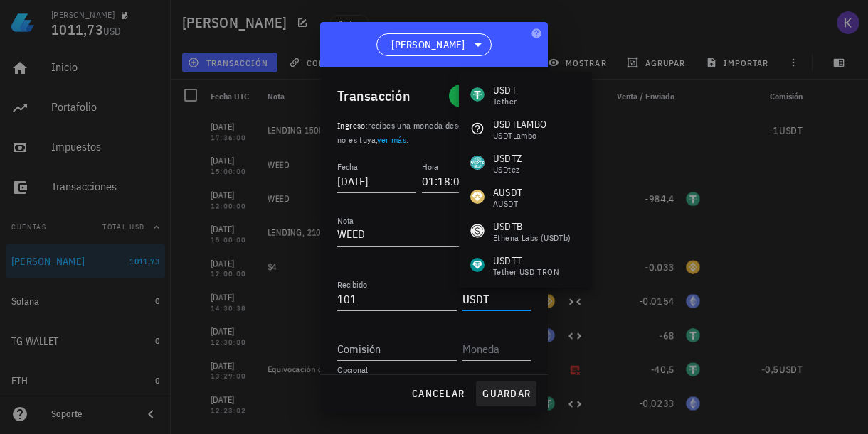 This screenshot has width=868, height=434. What do you see at coordinates (374, 96) in the screenshot?
I see `div: Transacción` at bounding box center [374, 96].